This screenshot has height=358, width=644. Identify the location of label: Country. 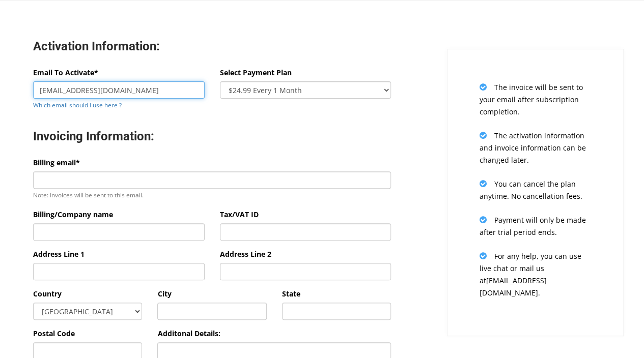
(48, 294).